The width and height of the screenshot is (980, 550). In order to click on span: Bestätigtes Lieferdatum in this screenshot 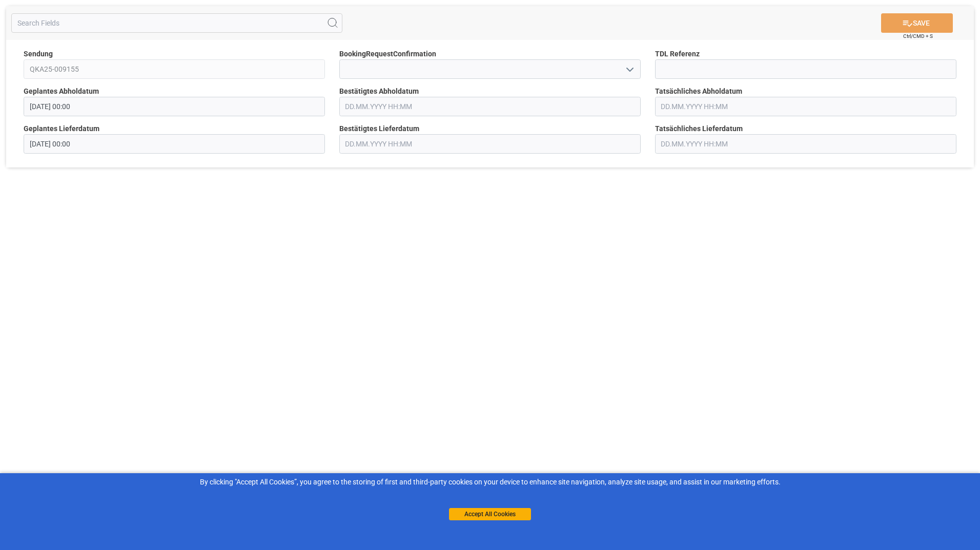, I will do `click(379, 128)`.